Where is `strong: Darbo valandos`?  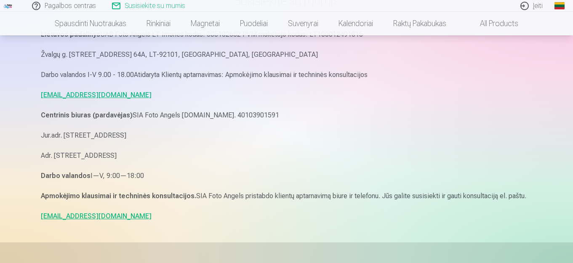
strong: Darbo valandos is located at coordinates (66, 176).